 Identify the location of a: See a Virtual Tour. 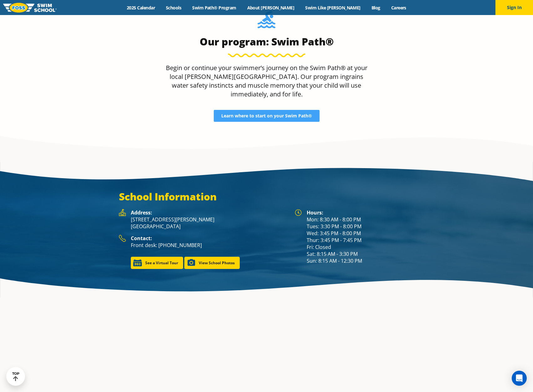
(157, 262).